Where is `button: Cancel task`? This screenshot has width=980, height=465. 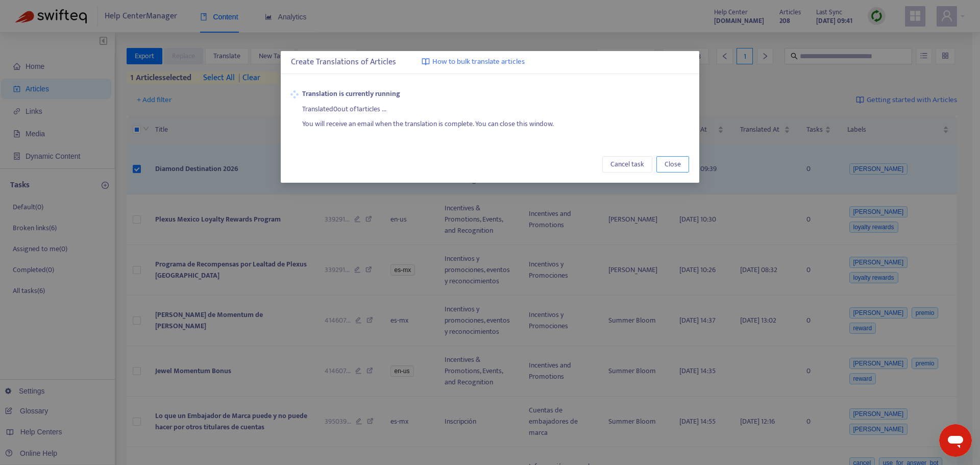 button: Cancel task is located at coordinates (627, 164).